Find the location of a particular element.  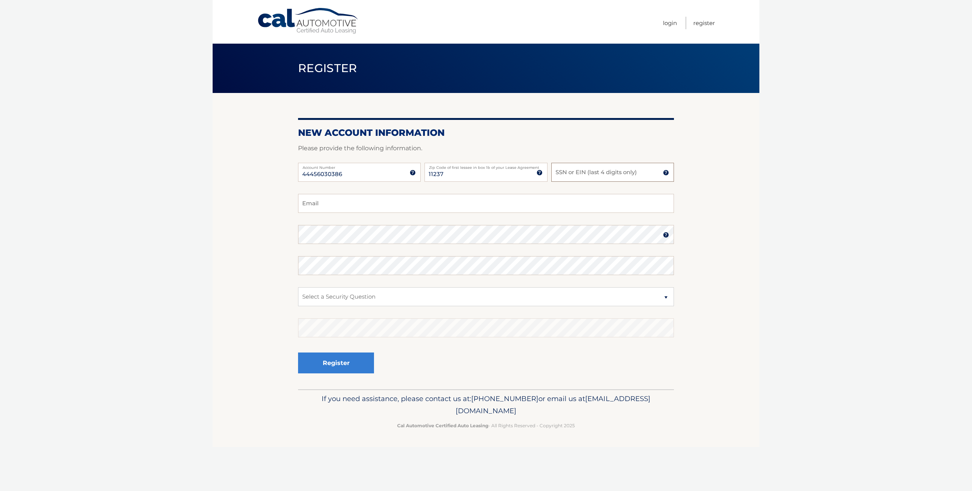

a: Cal Automotive is located at coordinates (308, 21).